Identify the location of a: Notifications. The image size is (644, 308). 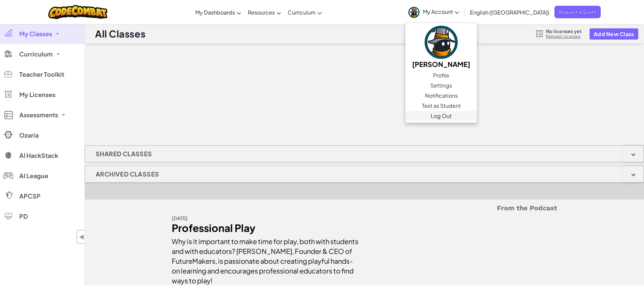
(441, 95).